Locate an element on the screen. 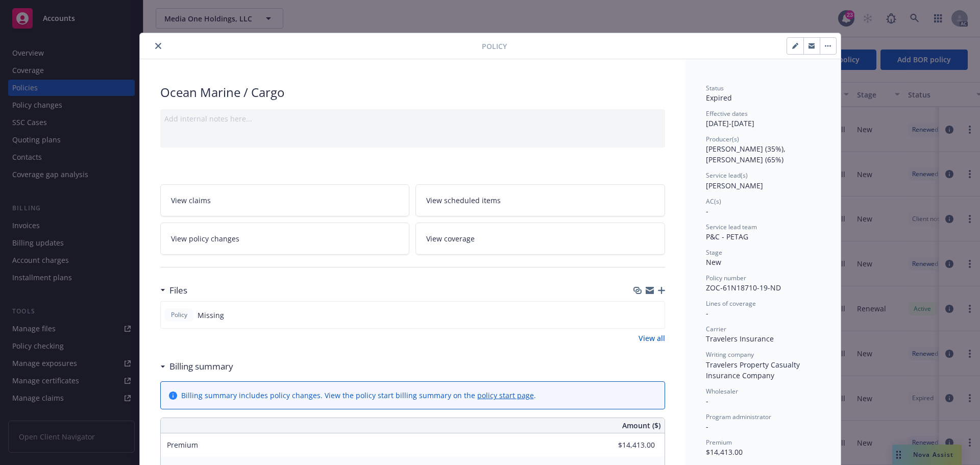  span: Missing is located at coordinates (211, 315).